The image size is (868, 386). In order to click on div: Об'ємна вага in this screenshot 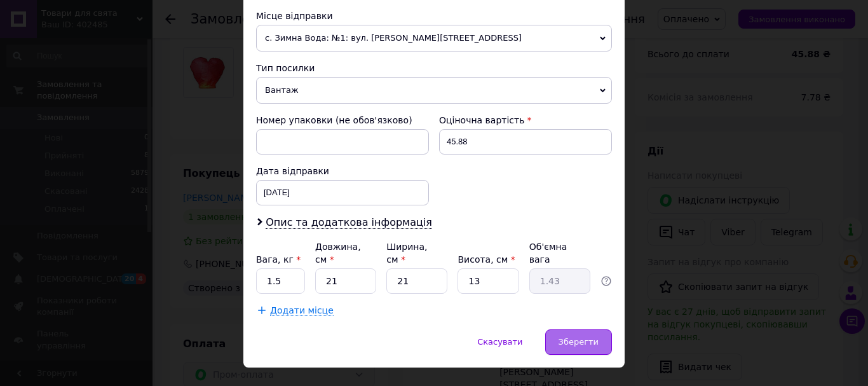, I will do `click(559, 253)`.